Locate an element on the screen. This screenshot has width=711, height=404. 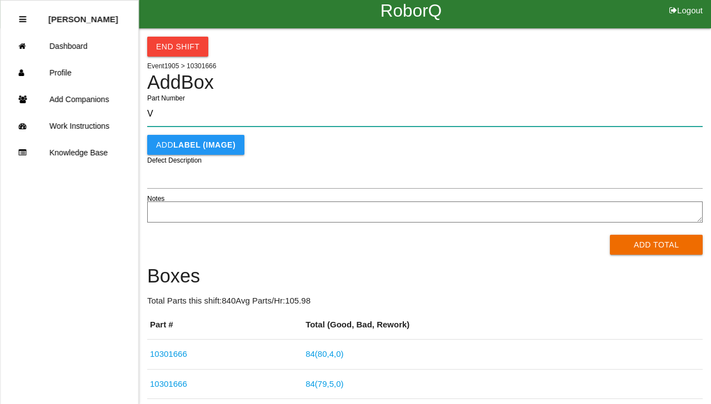
p: Total Parts this shift: 840 Avg Parts/Hr: 105.98 is located at coordinates (425, 301).